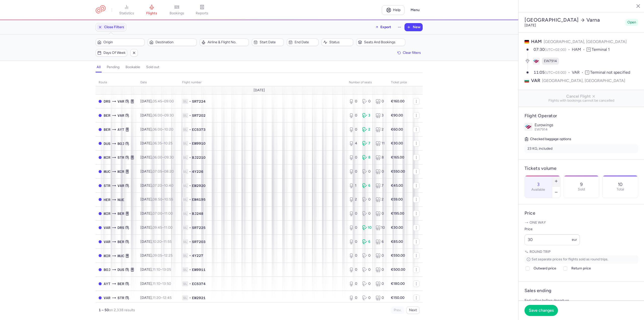 The height and width of the screenshot is (320, 644). I want to click on time: 13:50, so click(166, 283).